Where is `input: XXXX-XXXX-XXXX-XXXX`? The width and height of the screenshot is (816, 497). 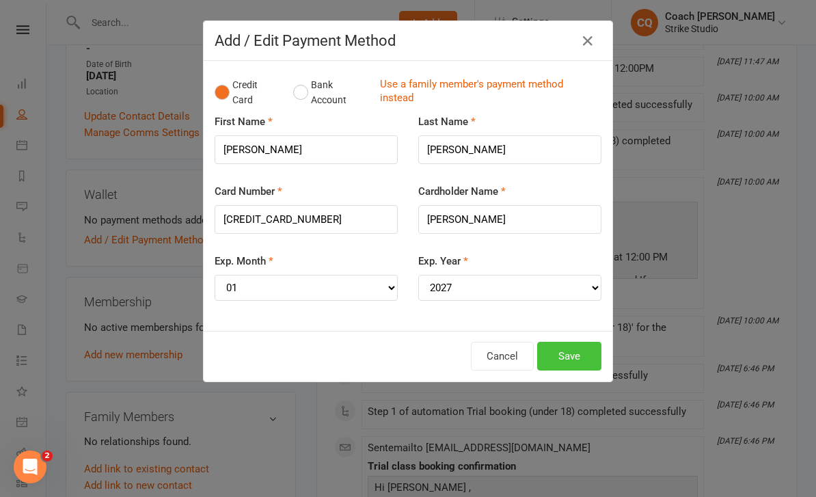 input: XXXX-XXXX-XXXX-XXXX is located at coordinates (306, 219).